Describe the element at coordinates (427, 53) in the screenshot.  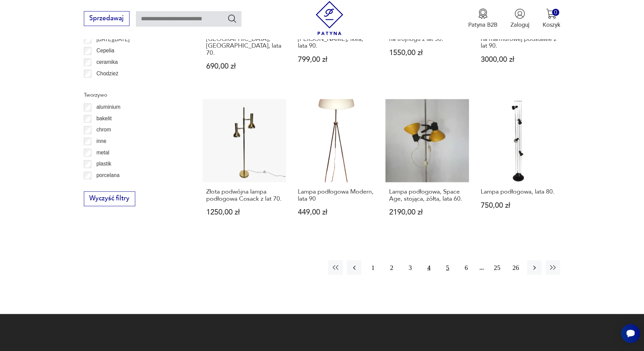
I see `p: 1550,00 zł` at that location.